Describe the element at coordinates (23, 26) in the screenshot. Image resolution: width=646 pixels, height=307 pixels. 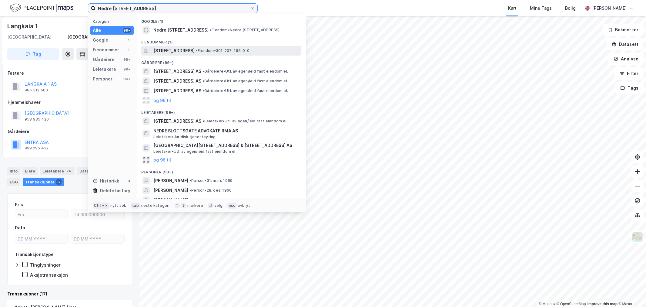
I see `div: Langkaia 1` at that location.